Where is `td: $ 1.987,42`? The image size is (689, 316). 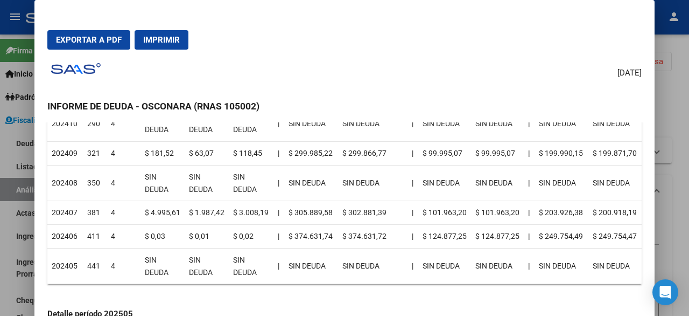 td: $ 1.987,42 is located at coordinates (207, 213).